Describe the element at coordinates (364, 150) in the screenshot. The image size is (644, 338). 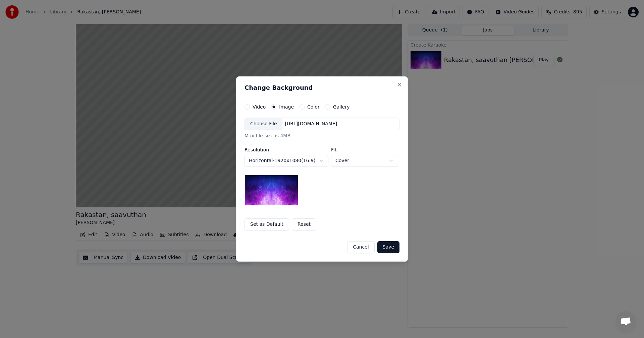
I see `label: Fit` at that location.